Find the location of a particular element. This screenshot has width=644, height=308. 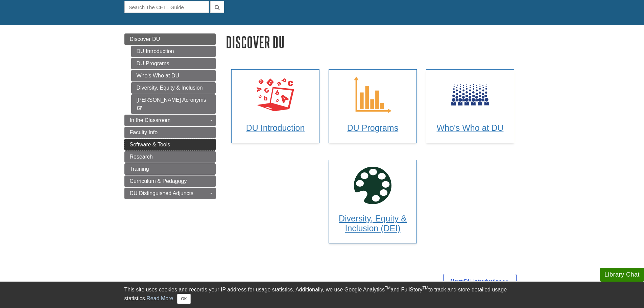

span: Training is located at coordinates (140, 169).